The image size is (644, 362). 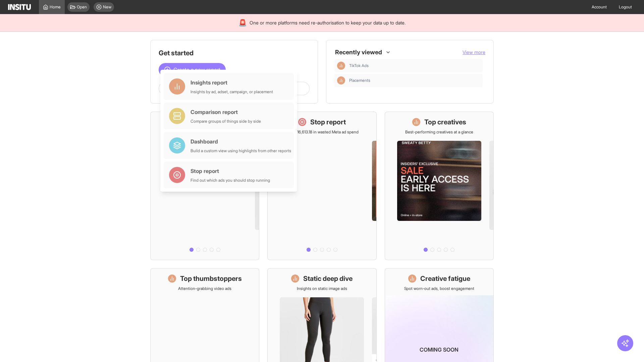 What do you see at coordinates (232, 92) in the screenshot?
I see `div: Insights by ad, adset, campaign, or placement` at bounding box center [232, 92].